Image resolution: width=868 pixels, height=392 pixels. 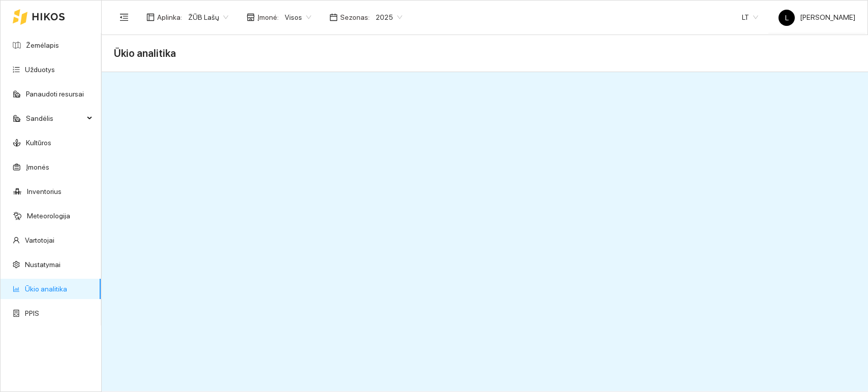 What do you see at coordinates (48, 216) in the screenshot?
I see `a: Meteorologija` at bounding box center [48, 216].